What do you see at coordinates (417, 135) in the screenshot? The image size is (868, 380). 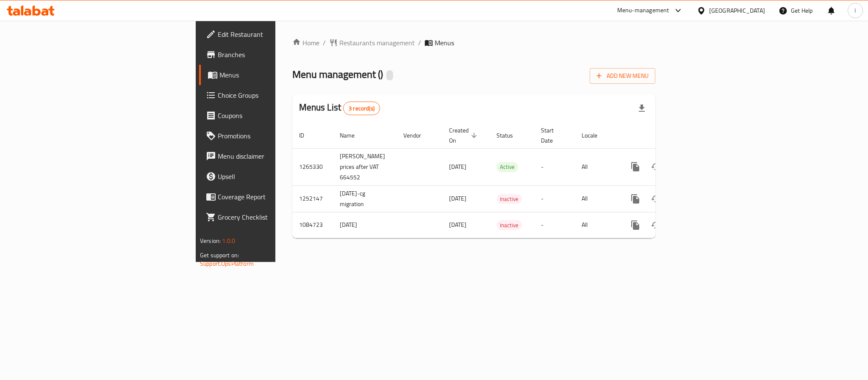 I see `span: Vendor` at bounding box center [417, 135].